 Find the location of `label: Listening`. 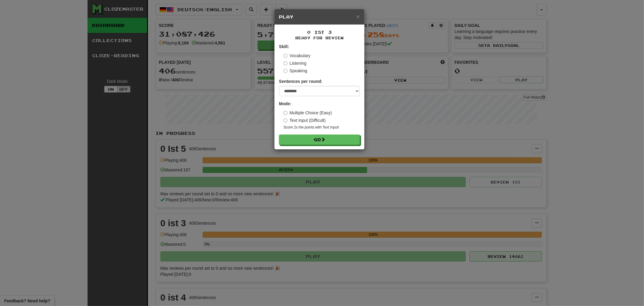

label: Listening is located at coordinates (295, 63).